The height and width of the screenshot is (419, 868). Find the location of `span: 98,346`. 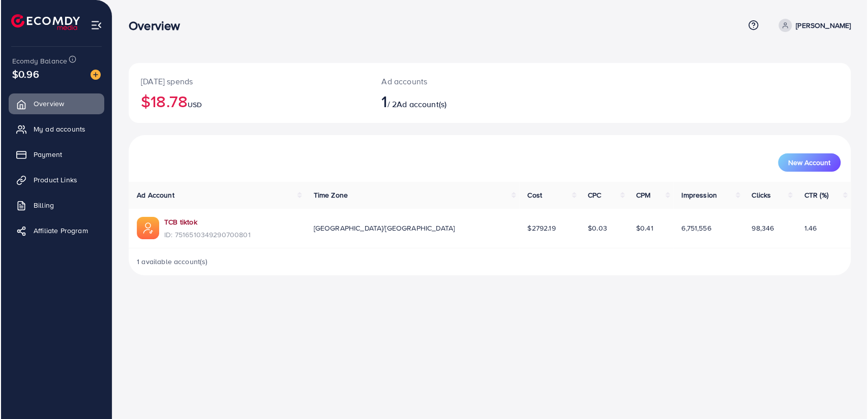

span: 98,346 is located at coordinates (762, 228).